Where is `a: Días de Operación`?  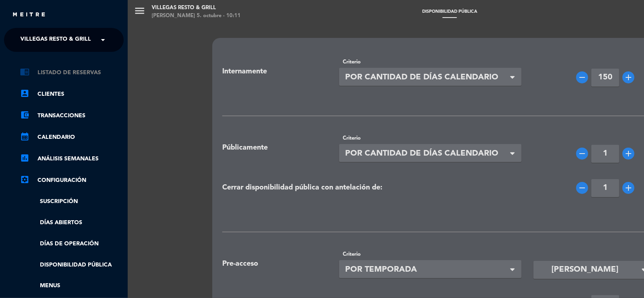
a: Días de Operación is located at coordinates (72, 244).